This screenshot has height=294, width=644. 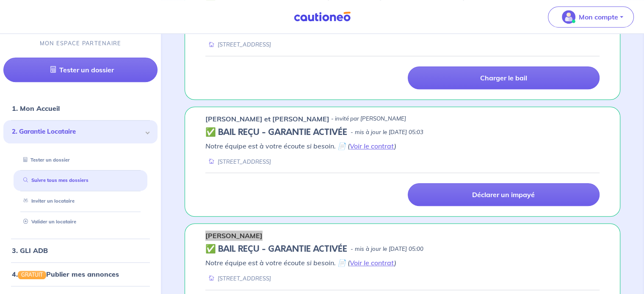 What do you see at coordinates (80, 274) in the screenshot?
I see `div: 4.GRATUITPublier mes annonces` at bounding box center [80, 274].